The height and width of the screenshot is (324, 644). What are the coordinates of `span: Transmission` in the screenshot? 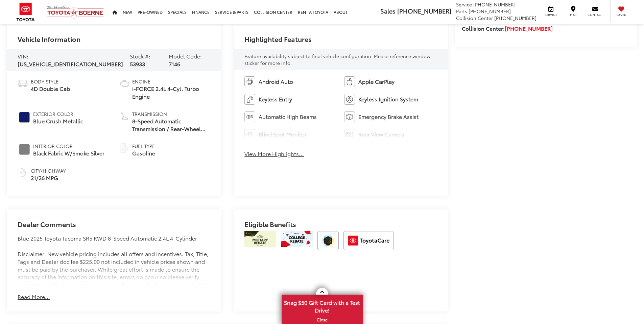 It's located at (171, 114).